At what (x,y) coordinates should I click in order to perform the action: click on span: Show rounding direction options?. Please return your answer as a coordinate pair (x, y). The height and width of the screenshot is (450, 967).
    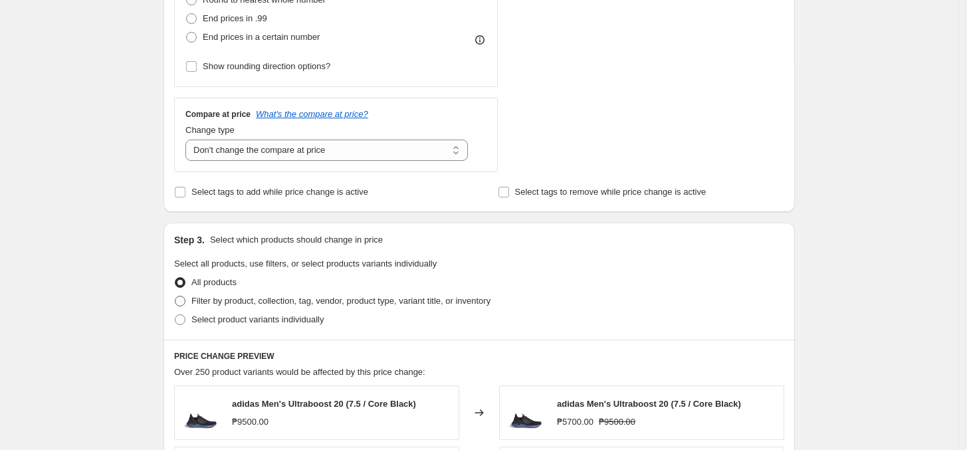
    Looking at the image, I should click on (266, 66).